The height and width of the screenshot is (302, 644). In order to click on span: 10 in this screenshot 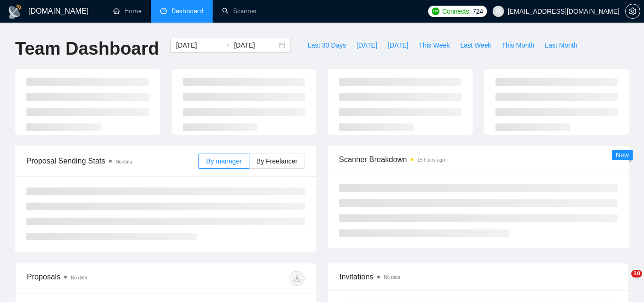, I will do `click(636, 274)`.